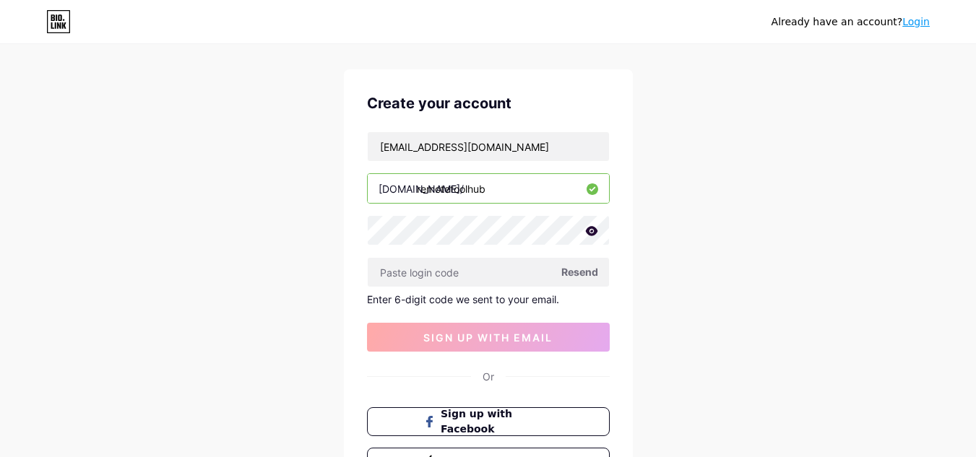 The height and width of the screenshot is (457, 976). Describe the element at coordinates (488, 103) in the screenshot. I see `div: Create your account` at that location.